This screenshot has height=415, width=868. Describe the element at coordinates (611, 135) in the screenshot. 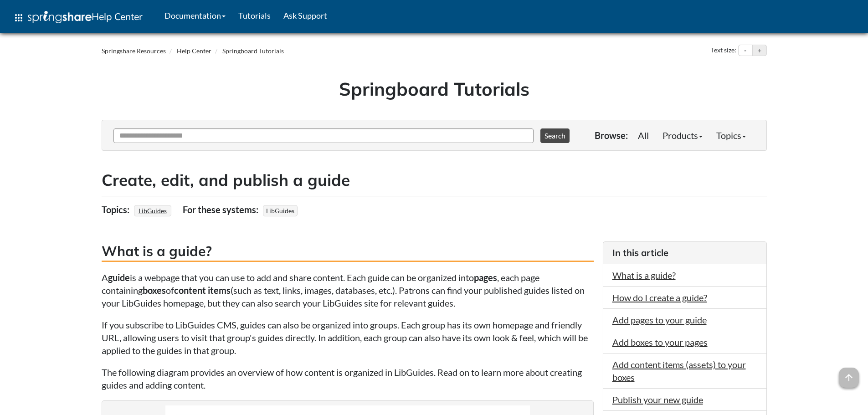

I see `p: Browse:` at that location.